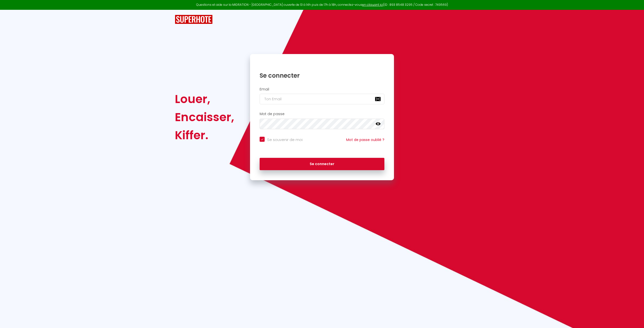  What do you see at coordinates (194, 19) in the screenshot?
I see `img: SuperHote logo` at bounding box center [194, 19].